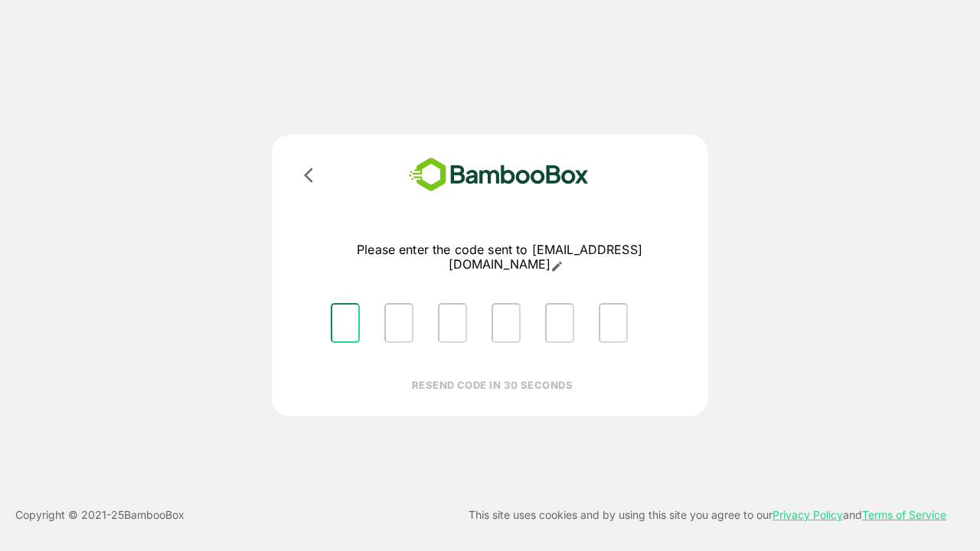 The height and width of the screenshot is (551, 980). Describe the element at coordinates (99, 515) in the screenshot. I see `p: Copyright © 2021- 25 BambooBox` at that location.